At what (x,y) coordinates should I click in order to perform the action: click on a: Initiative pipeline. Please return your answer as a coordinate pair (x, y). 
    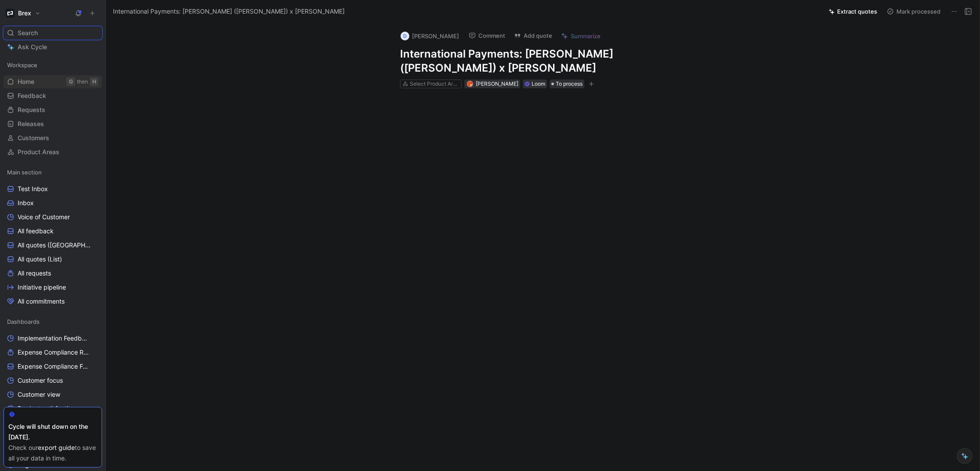
    Looking at the image, I should click on (53, 287).